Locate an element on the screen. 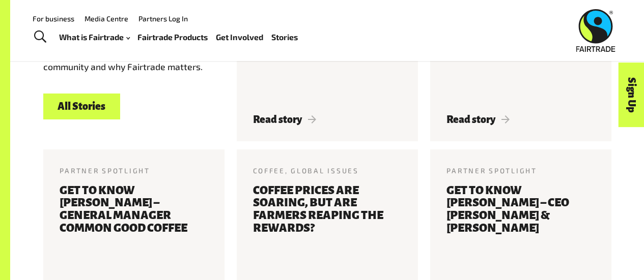  span: Coffee, Global Issues is located at coordinates (306, 171).